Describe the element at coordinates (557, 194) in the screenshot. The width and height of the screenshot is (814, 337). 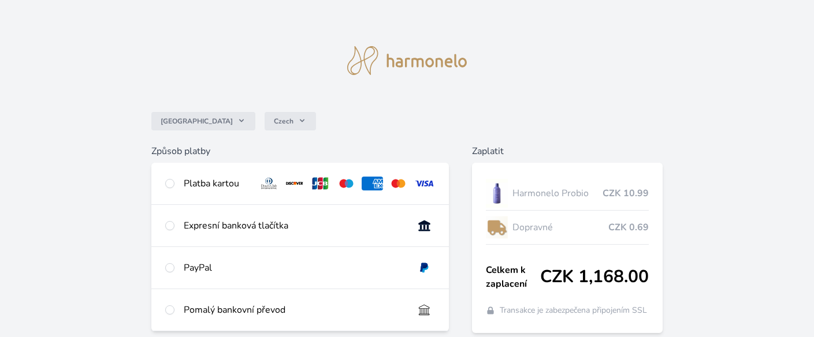
I see `span: Harmonelo Probio` at that location.